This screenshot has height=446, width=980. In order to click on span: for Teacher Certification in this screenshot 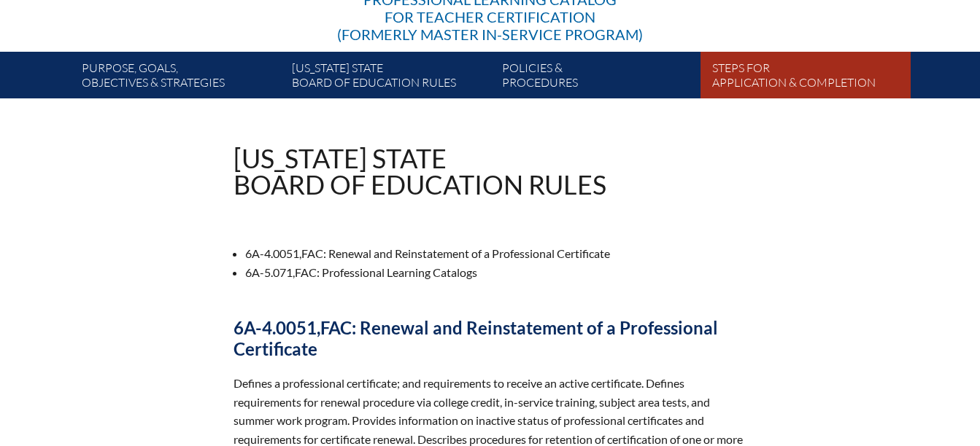, I will do `click(490, 16)`.